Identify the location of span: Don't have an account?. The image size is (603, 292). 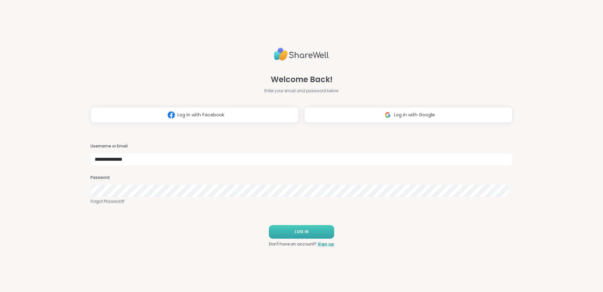
(293, 244).